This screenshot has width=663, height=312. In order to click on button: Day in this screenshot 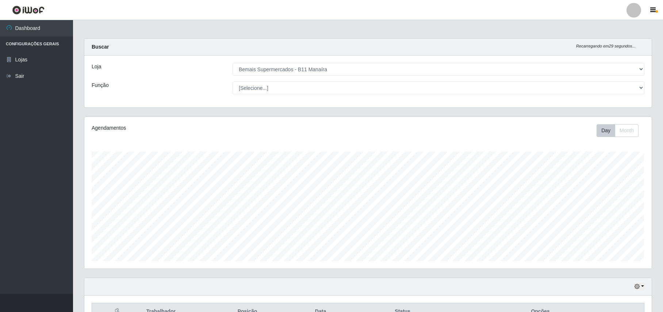, I will do `click(605, 130)`.